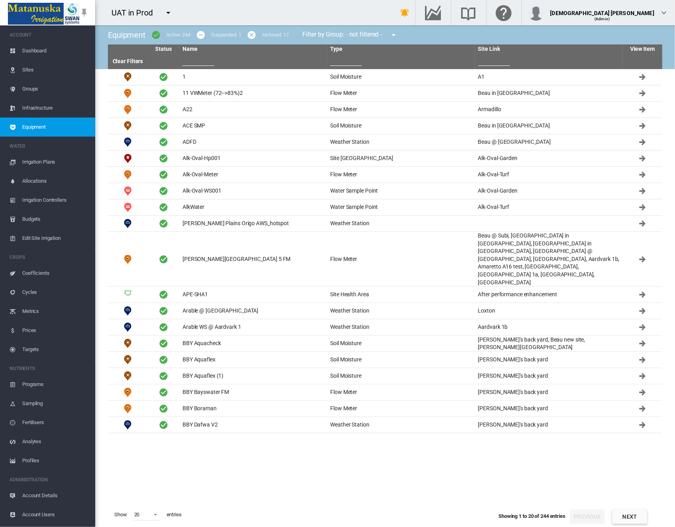 The height and width of the screenshot is (527, 675). Describe the element at coordinates (201, 35) in the screenshot. I see `md-icon: icon-minus-circle` at that location.